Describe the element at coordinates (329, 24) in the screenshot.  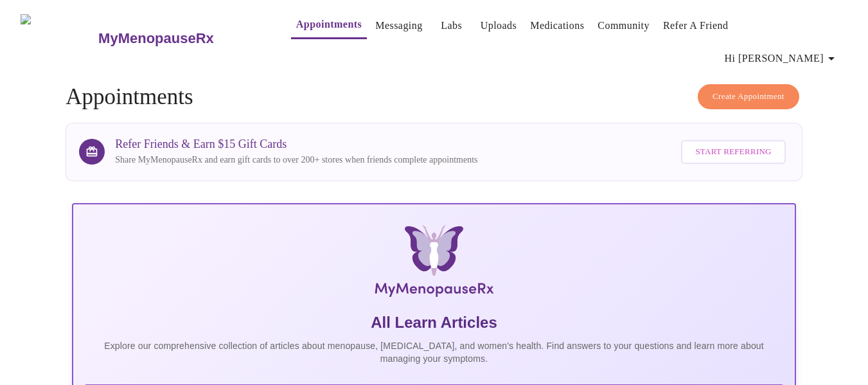
I see `a: Appointments` at that location.